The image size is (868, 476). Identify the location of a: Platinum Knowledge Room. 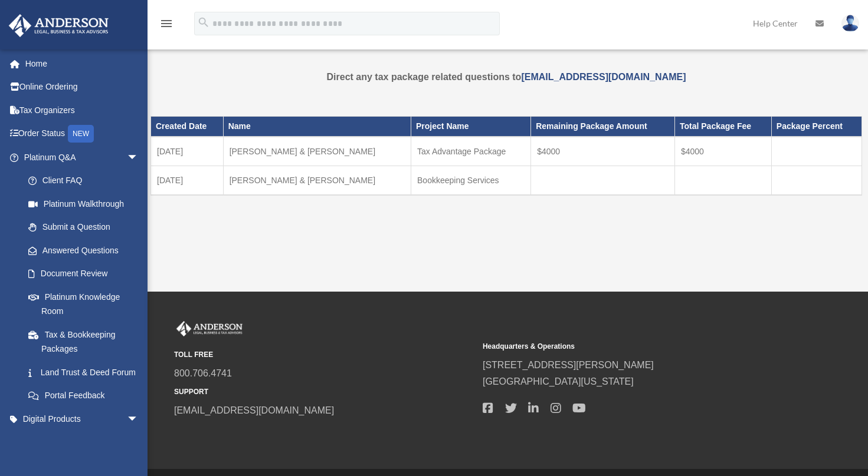
(86, 304).